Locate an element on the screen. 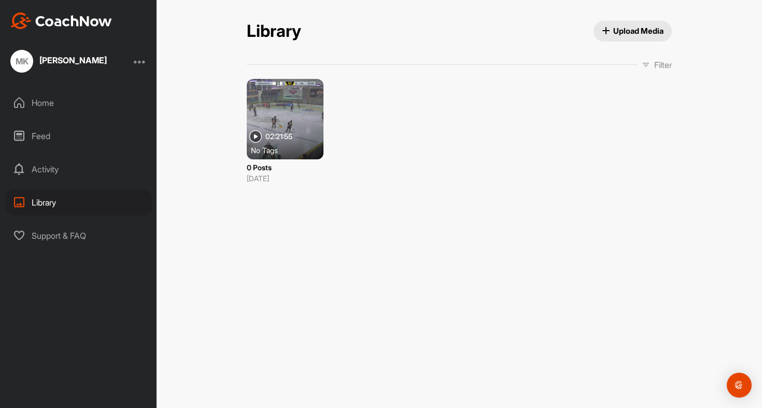 This screenshot has width=762, height=408. div: Activity is located at coordinates (79, 169).